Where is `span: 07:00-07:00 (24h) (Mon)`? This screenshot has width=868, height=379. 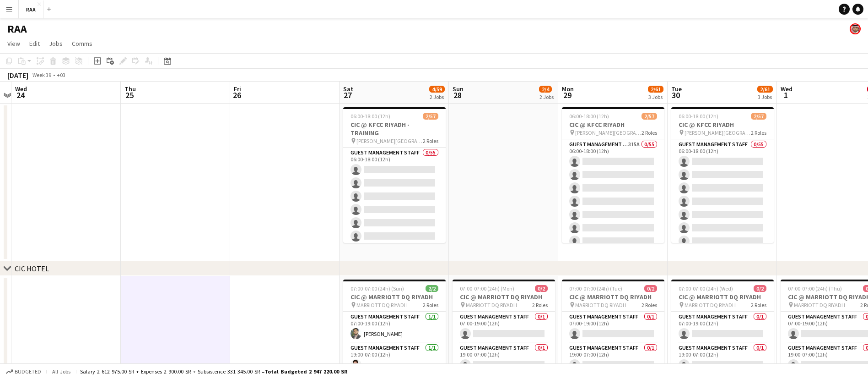 span: 07:00-07:00 (24h) (Mon) is located at coordinates (487, 288).